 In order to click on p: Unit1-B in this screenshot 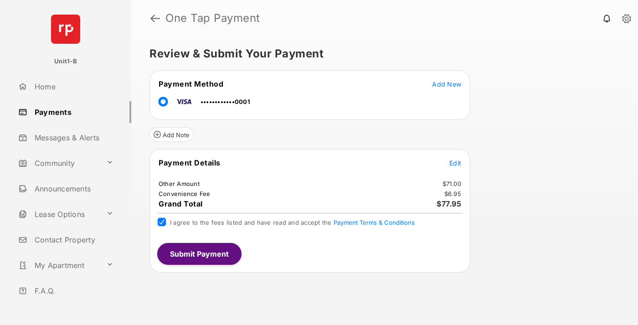, I will do `click(66, 61)`.